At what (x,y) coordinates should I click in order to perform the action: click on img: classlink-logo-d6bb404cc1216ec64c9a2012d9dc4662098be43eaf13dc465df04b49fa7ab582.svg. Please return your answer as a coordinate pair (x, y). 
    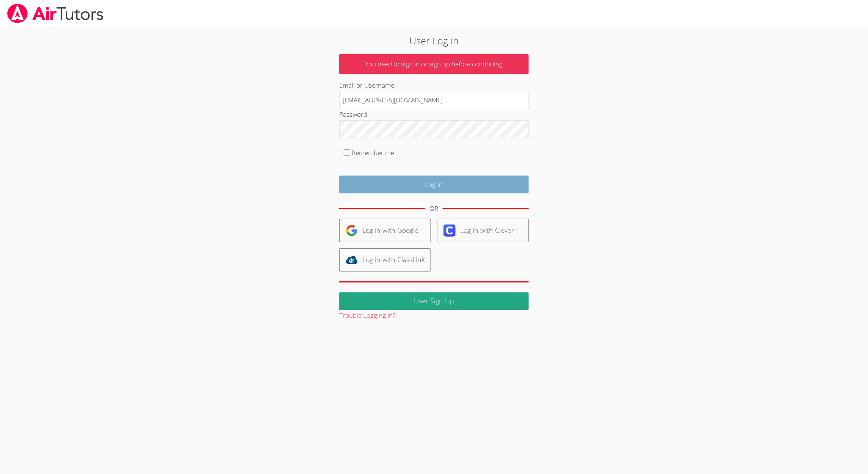
    Looking at the image, I should click on (352, 260).